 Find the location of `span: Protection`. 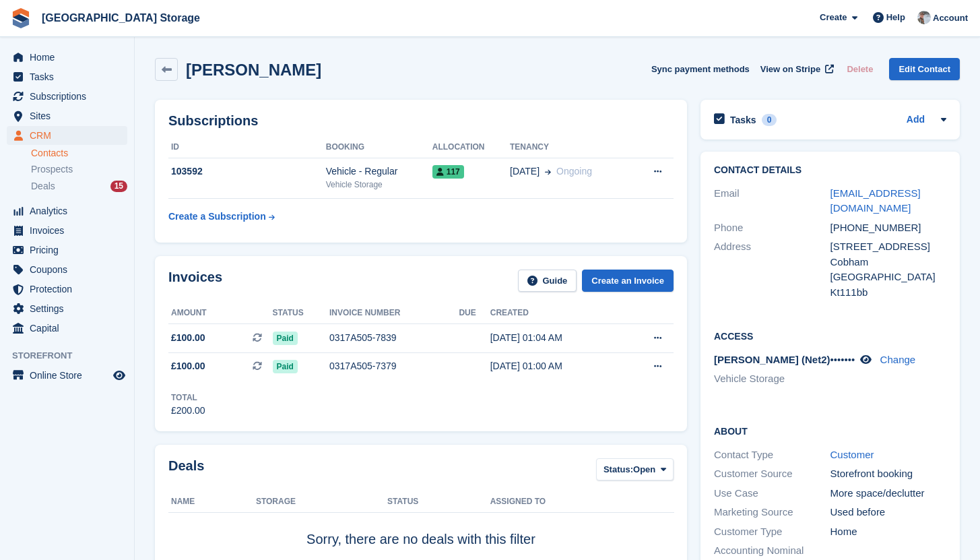

span: Protection is located at coordinates (70, 289).